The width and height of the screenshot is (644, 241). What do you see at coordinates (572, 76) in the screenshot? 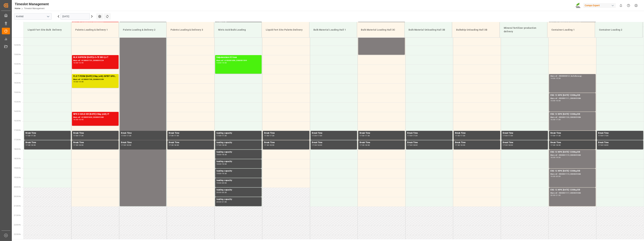
I see `div: Main ref : 4500000012 ( Anlieferung),` at bounding box center [572, 76].